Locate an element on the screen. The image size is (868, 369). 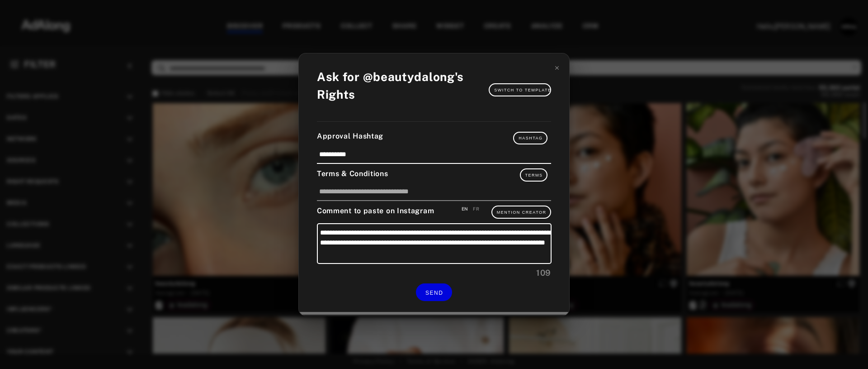
span: Terms is located at coordinates (534, 175).